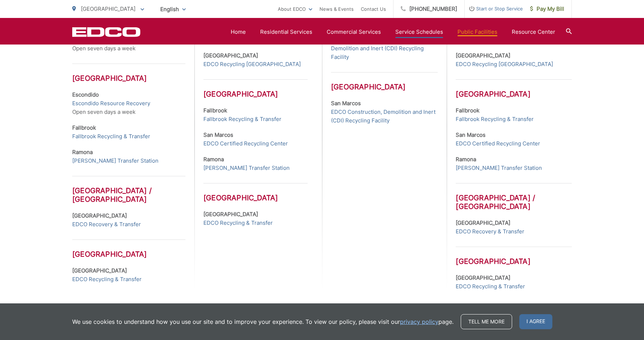  Describe the element at coordinates (111, 103) in the screenshot. I see `a: Escondido Resource Recovery` at that location.